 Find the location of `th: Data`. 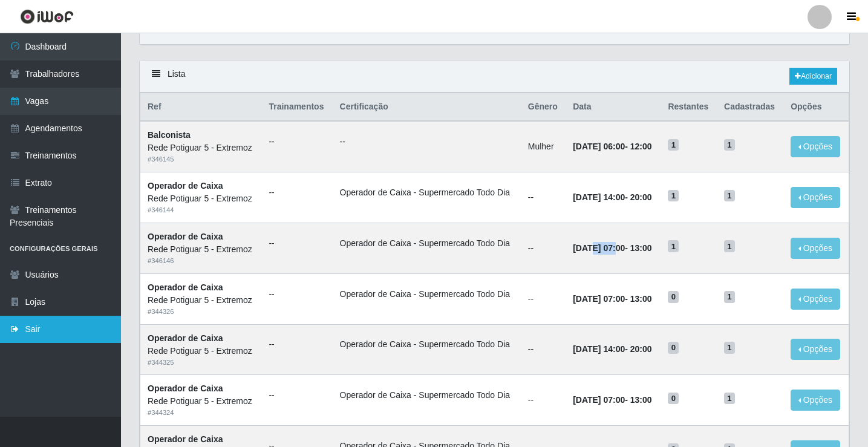

th: Data is located at coordinates (613, 107).